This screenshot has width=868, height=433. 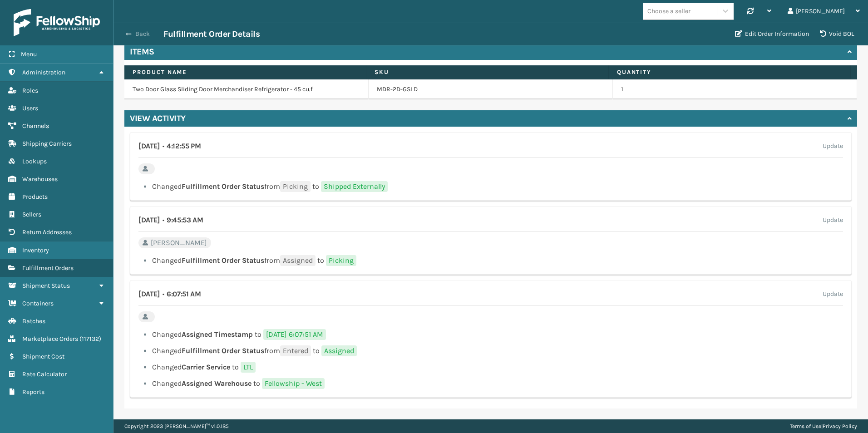 I want to click on div: Choose a seller, so click(x=668, y=11).